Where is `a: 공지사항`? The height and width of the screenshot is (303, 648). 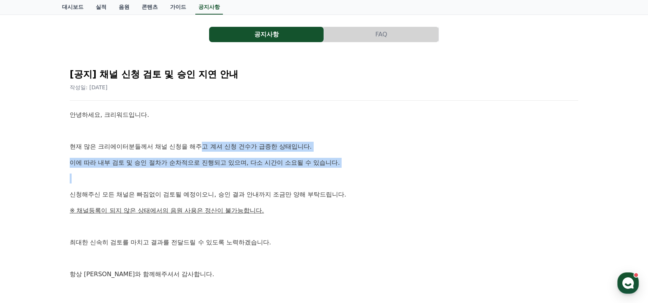
a: 공지사항 is located at coordinates (266, 34).